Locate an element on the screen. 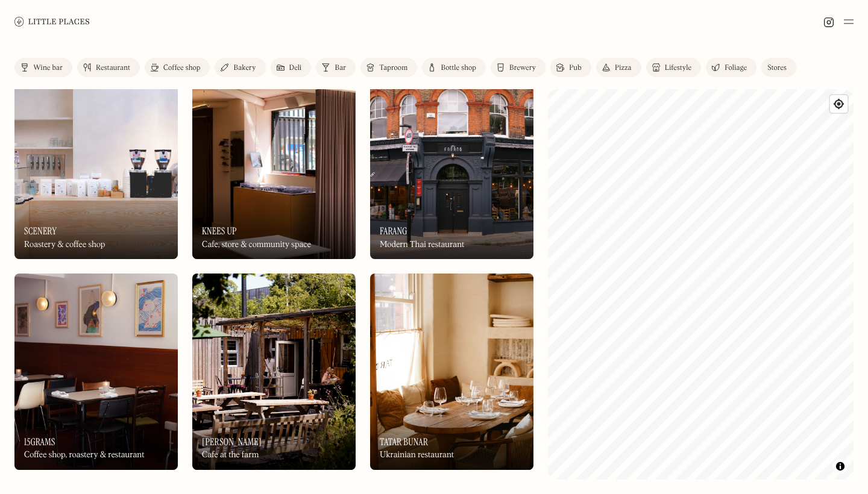 This screenshot has width=868, height=494. a: Taproom is located at coordinates (389, 67).